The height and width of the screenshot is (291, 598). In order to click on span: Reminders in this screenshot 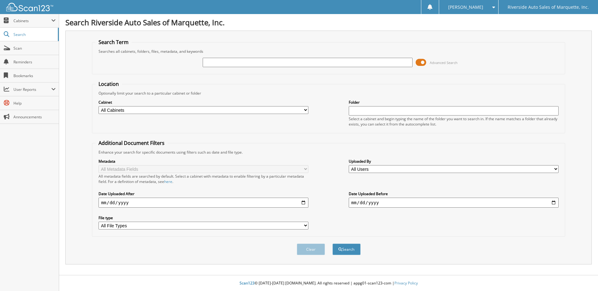, I will do `click(34, 62)`.